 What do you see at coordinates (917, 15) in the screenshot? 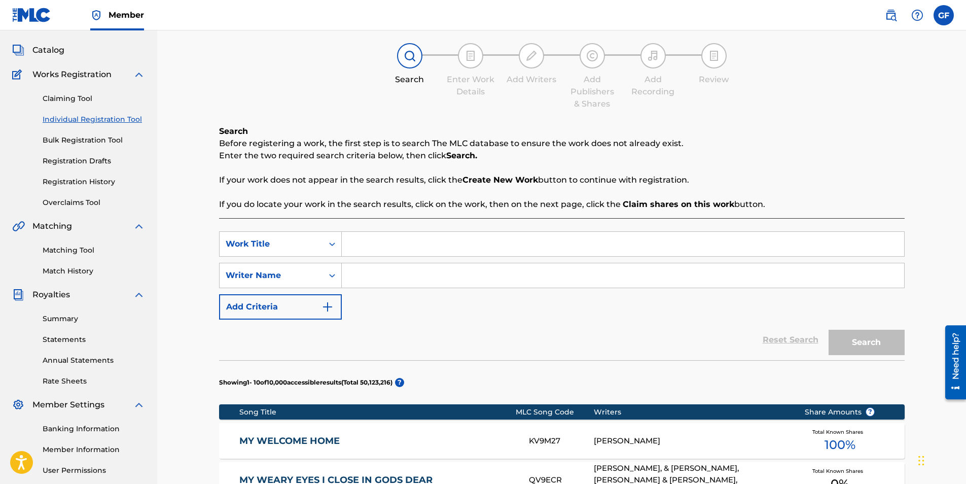
I see `img: help` at bounding box center [917, 15].